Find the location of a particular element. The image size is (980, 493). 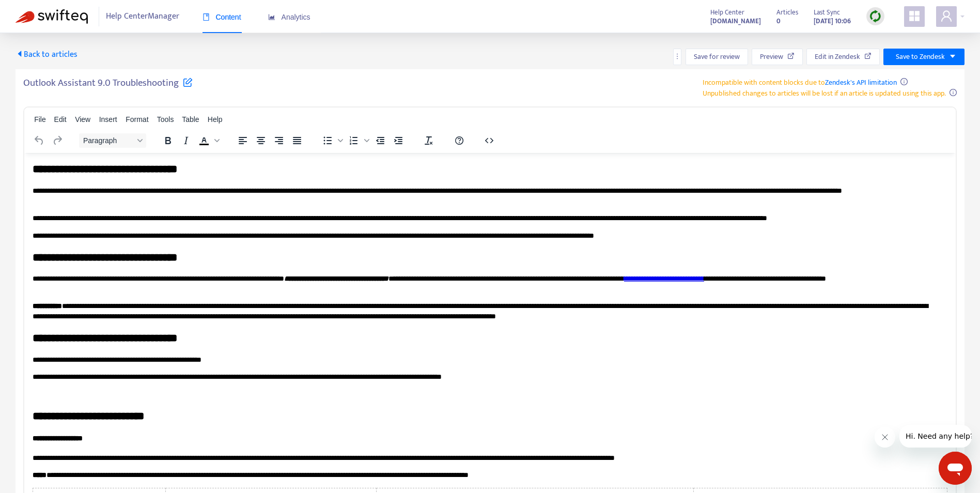

button: Align right is located at coordinates (279, 141).